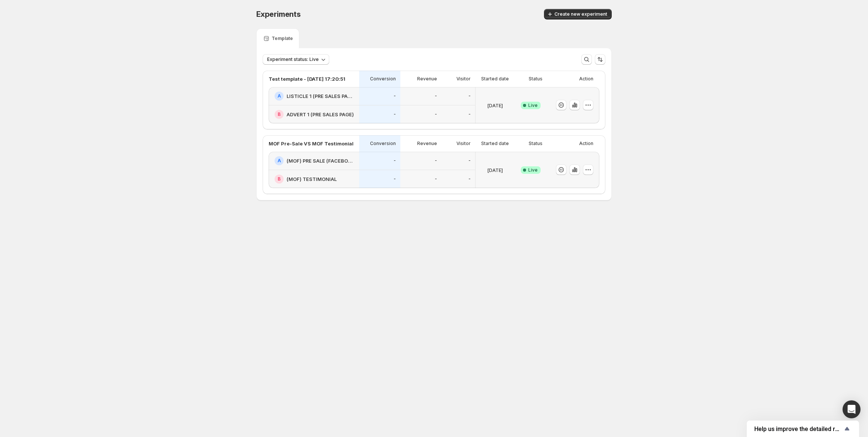  Describe the element at coordinates (311, 143) in the screenshot. I see `p: MOF Pre-Sale VS MOF Testimonial` at that location.